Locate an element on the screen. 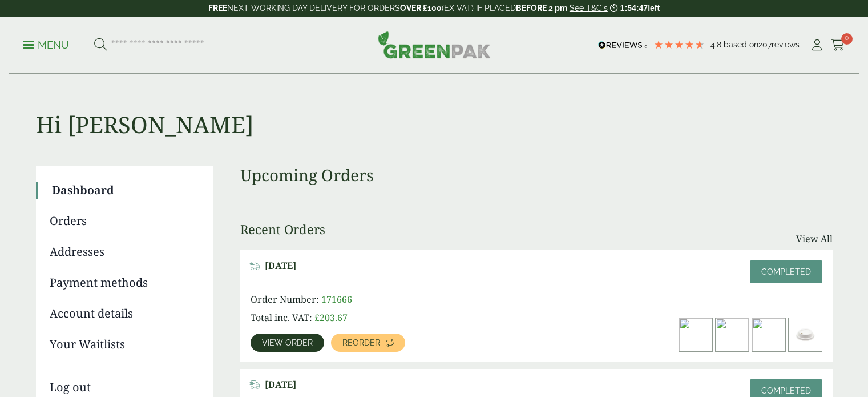  span: left is located at coordinates (654, 8).